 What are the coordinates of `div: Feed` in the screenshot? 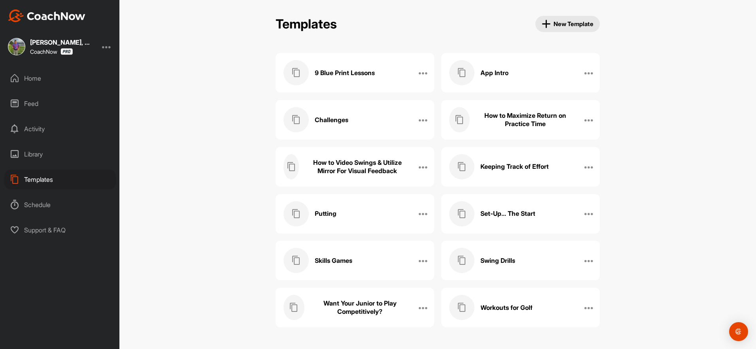 It's located at (60, 104).